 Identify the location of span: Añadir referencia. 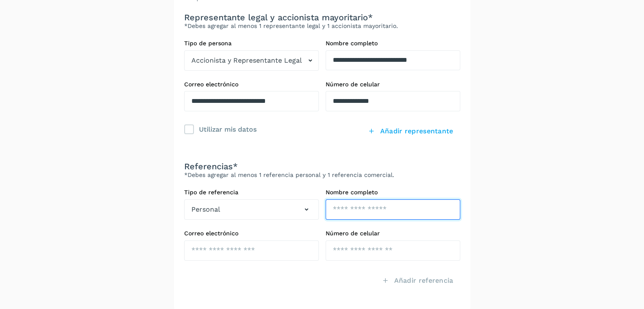
(424, 281).